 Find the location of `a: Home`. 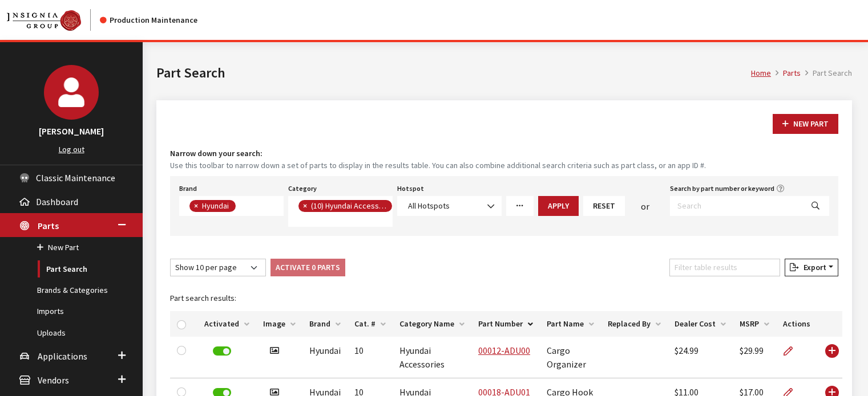

a: Home is located at coordinates (761, 73).